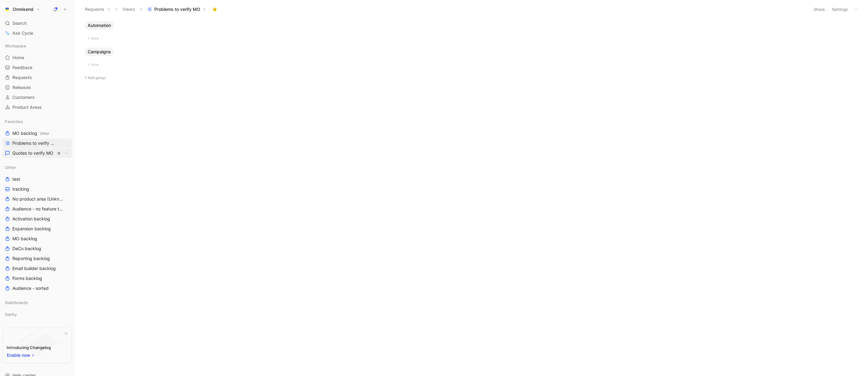 The height and width of the screenshot is (376, 868). I want to click on div: Workspace, so click(37, 46).